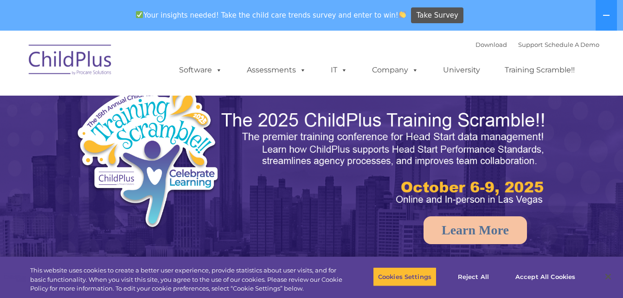 Image resolution: width=623 pixels, height=298 pixels. I want to click on span: Your insights needed! Take the child care trends survey and enter to win!, so click(271, 15).